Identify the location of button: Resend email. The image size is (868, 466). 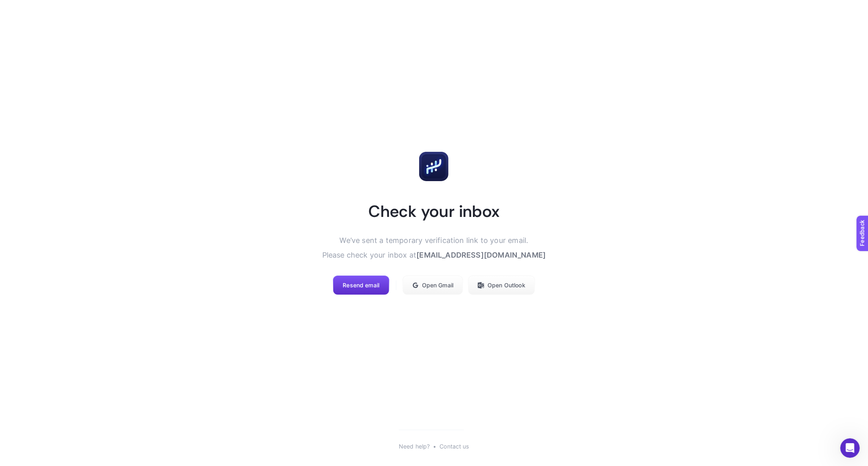
(361, 285).